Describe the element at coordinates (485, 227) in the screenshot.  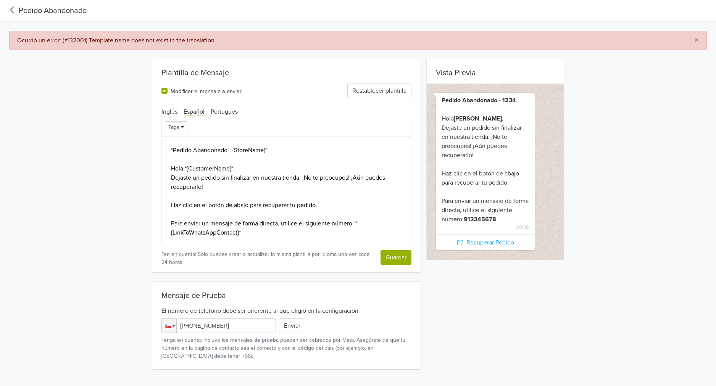
I see `span: 20:39` at that location.